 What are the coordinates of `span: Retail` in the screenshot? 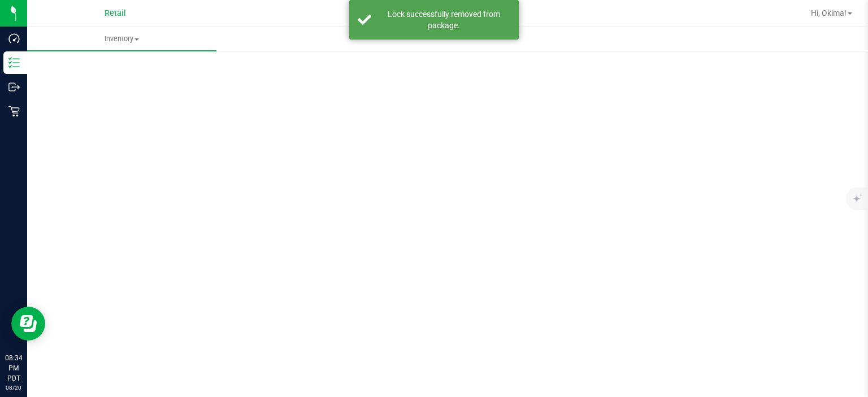 It's located at (115, 13).